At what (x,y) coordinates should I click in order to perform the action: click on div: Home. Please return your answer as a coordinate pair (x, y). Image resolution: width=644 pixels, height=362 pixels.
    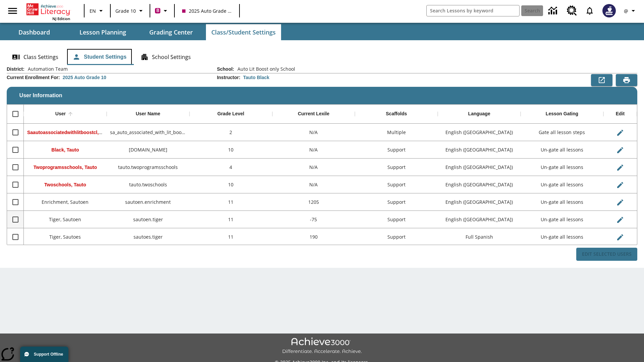
    Looking at the image, I should click on (49, 12).